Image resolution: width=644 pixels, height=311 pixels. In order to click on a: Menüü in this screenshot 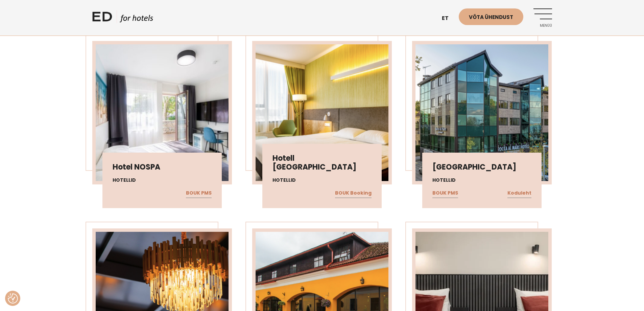, I will do `click(542, 18)`.